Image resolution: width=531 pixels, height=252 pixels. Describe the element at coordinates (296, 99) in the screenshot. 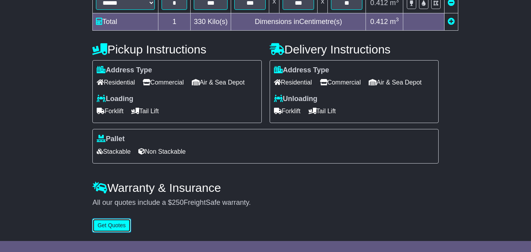

I see `label: Unloading` at that location.